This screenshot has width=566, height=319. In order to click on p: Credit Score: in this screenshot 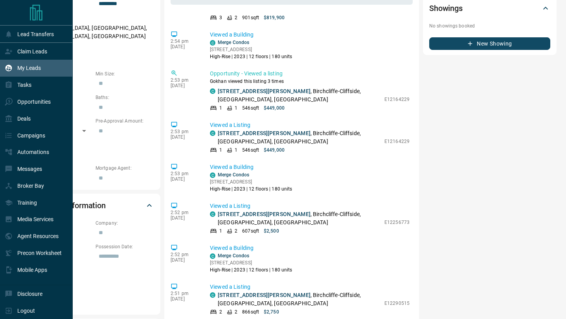, I will do `click(94, 145)`.